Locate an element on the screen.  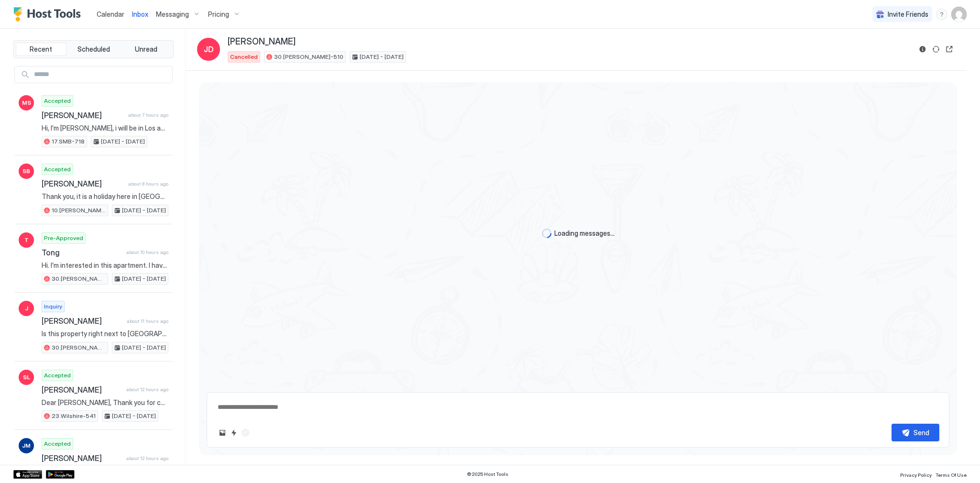
button: Recent is located at coordinates (41, 49).